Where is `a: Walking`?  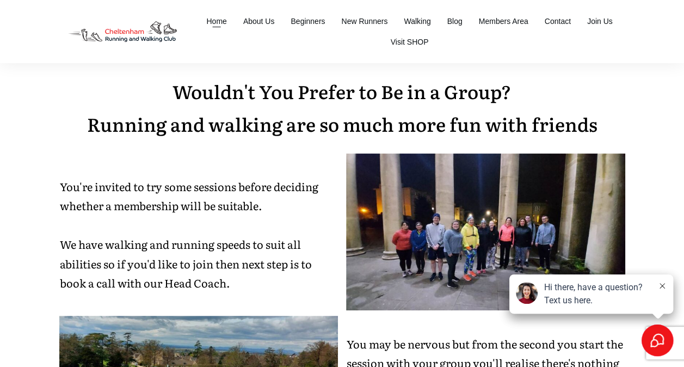
a: Walking is located at coordinates (417, 21).